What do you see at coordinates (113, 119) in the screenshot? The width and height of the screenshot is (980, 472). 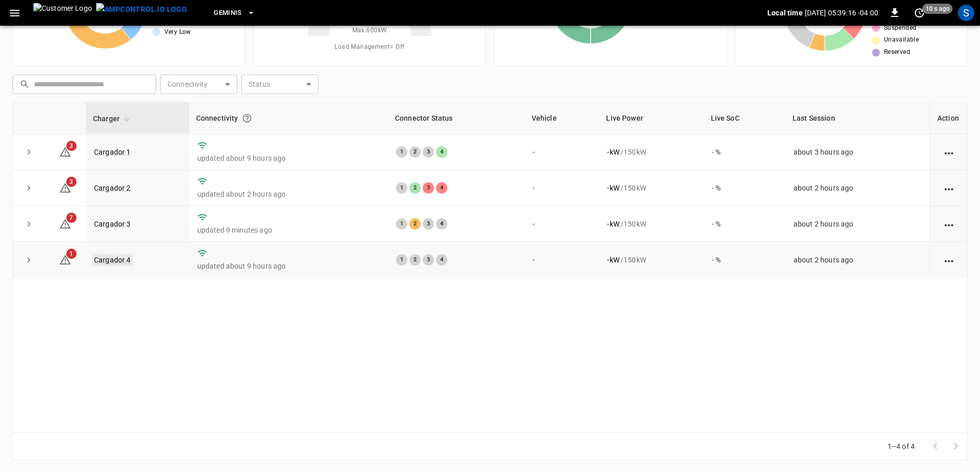 I see `span: Charger` at bounding box center [113, 119].